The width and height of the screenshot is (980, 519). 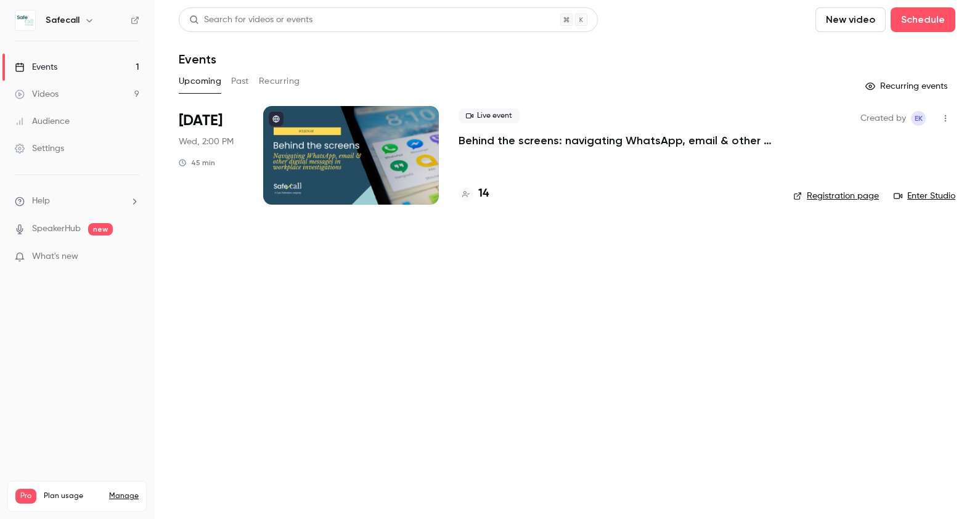 What do you see at coordinates (101, 230) in the screenshot?
I see `span: new` at bounding box center [101, 230].